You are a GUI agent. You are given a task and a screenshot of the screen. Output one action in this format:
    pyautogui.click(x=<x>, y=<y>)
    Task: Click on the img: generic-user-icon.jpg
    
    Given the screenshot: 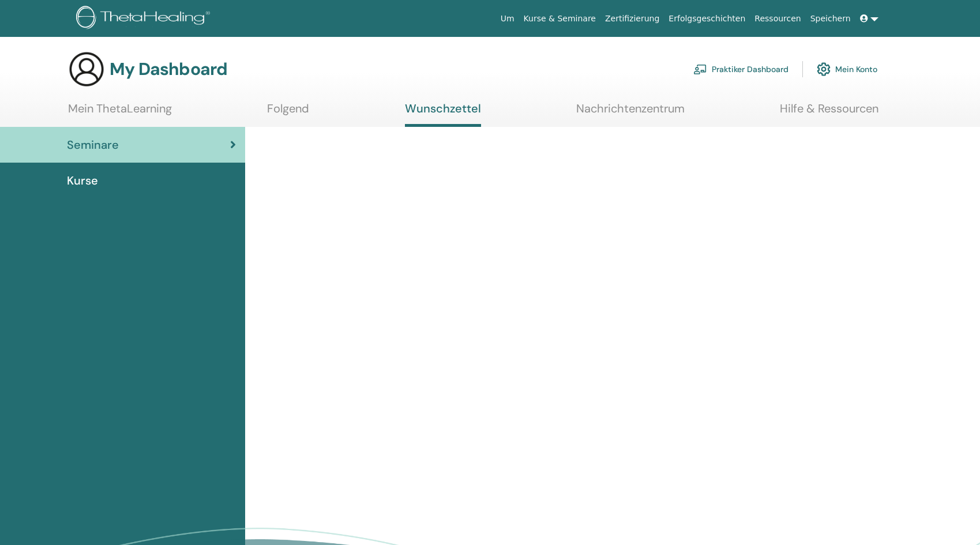 What is the action you would take?
    pyautogui.click(x=86, y=69)
    